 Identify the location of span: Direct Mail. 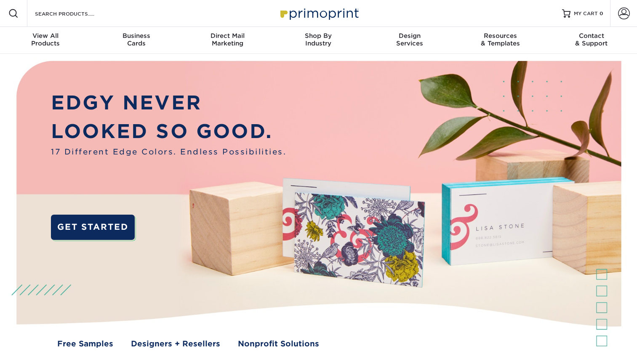
(227, 36).